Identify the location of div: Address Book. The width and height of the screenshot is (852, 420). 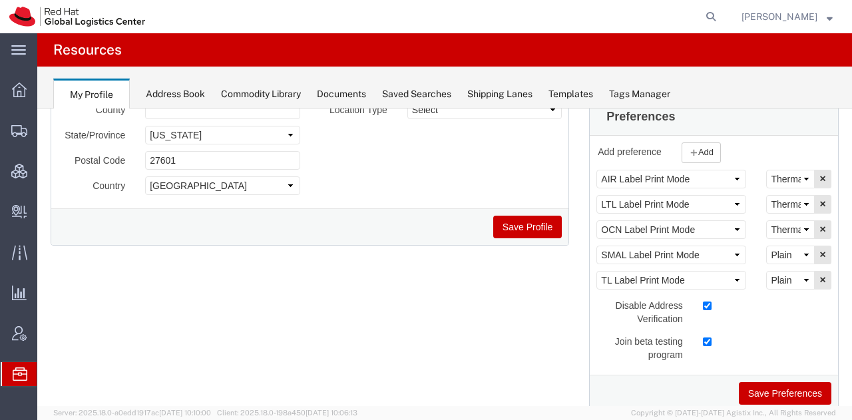
(175, 94).